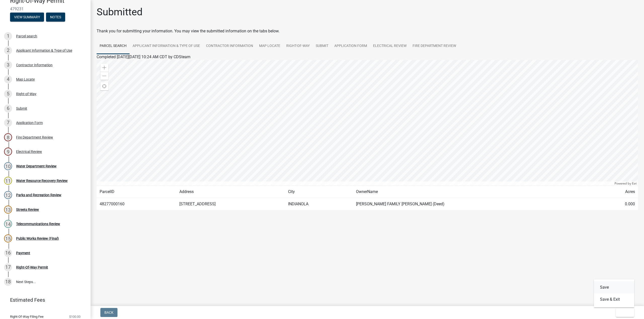 This screenshot has width=644, height=319. What do you see at coordinates (230, 47) in the screenshot?
I see `a: Contractor Information` at bounding box center [230, 47].